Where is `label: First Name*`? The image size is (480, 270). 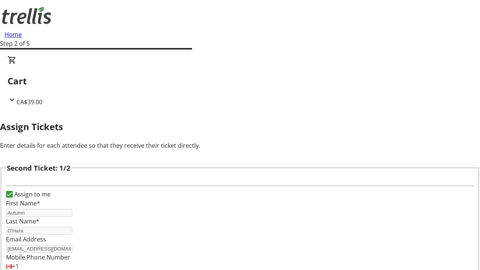 label: First Name* is located at coordinates (23, 203).